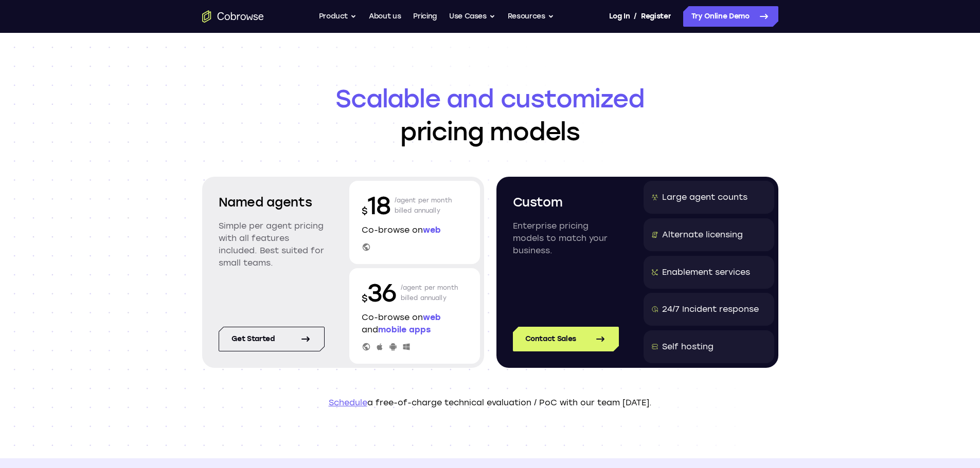  I want to click on button: Use Cases, so click(472, 16).